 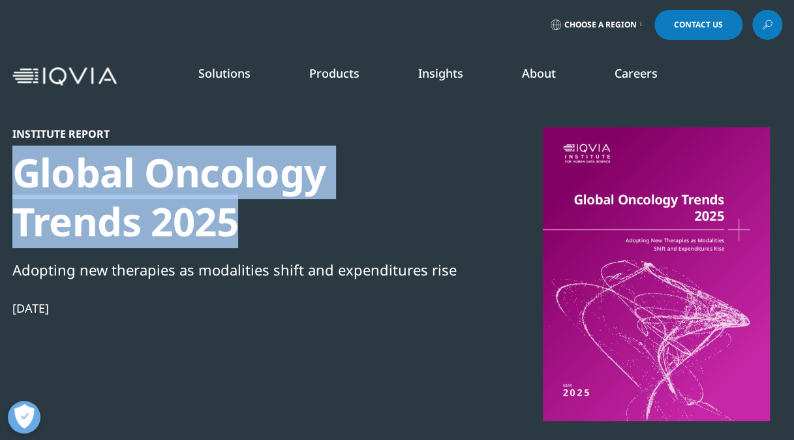 I want to click on a: Contact Us, so click(x=698, y=25).